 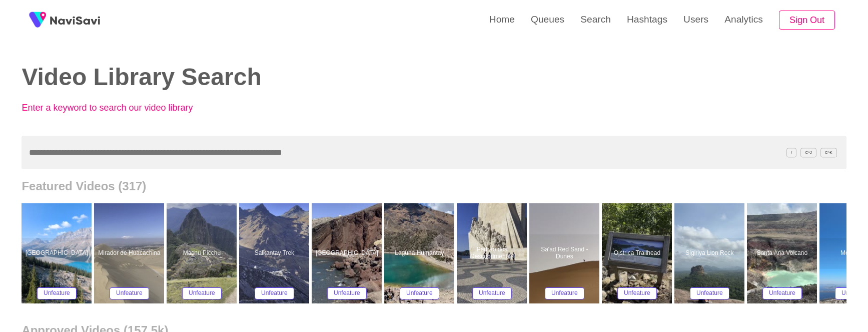 I want to click on a: Ojstrica TrailheadOjstrica TrailheadUnfeature, so click(x=638, y=253).